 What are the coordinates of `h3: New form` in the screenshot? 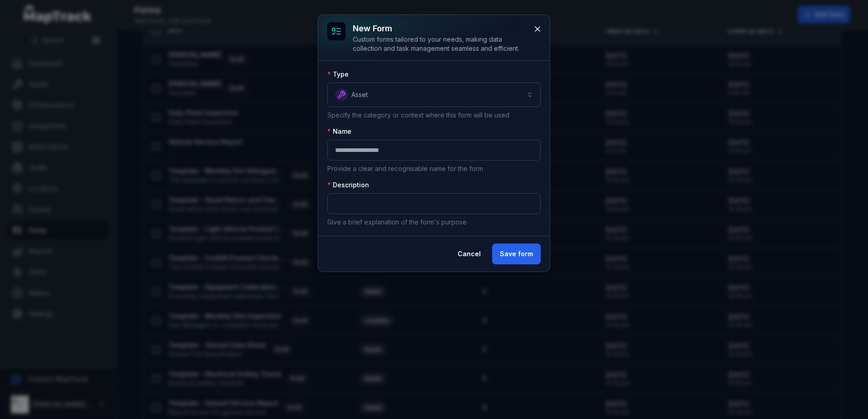 It's located at (439, 29).